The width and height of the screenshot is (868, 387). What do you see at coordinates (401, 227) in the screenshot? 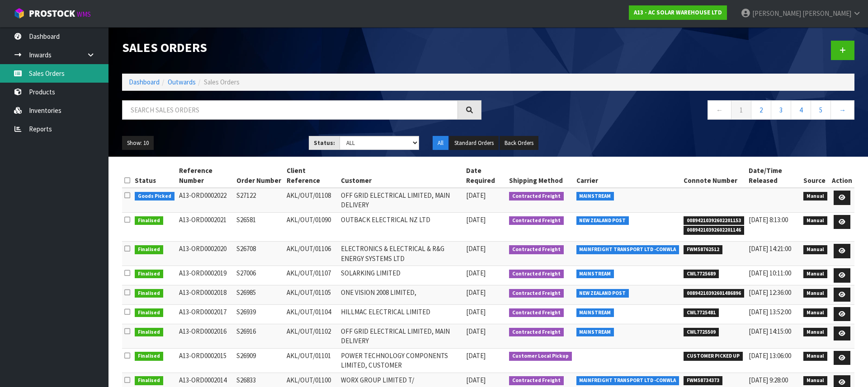
I see `td: OUTBACK ELECTRICAL NZ LTD` at bounding box center [401, 227].